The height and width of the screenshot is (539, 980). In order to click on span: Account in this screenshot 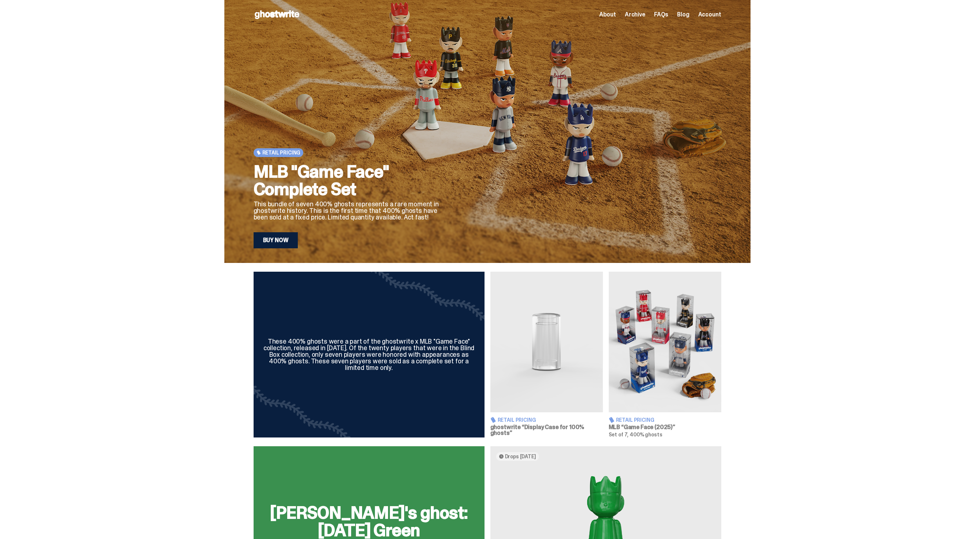, I will do `click(709, 15)`.